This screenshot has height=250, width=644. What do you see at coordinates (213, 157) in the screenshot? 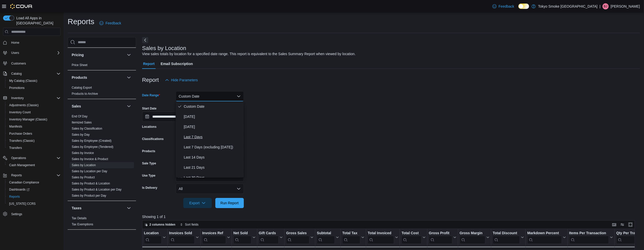
I see `span: Last 14 Days` at bounding box center [213, 157].